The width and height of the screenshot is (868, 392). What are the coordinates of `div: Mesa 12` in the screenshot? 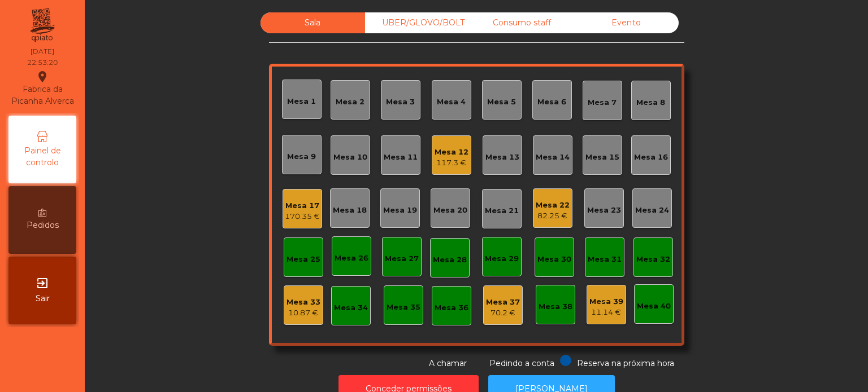 It's located at (451, 153).